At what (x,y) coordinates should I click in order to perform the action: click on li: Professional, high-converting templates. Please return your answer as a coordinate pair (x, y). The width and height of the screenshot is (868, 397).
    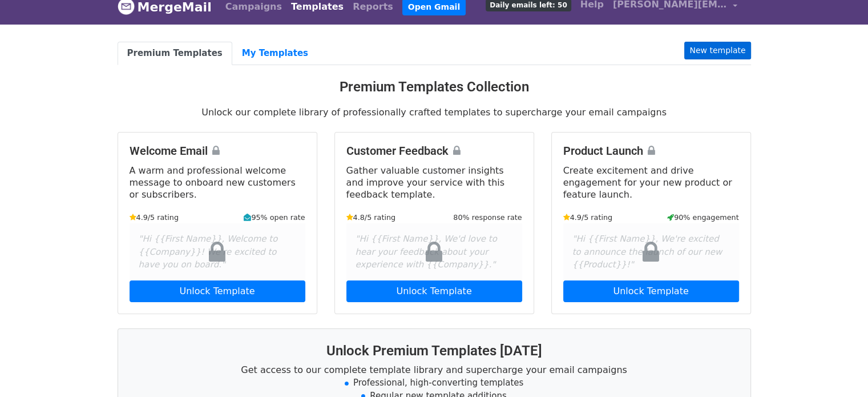
    Looking at the image, I should click on (434, 383).